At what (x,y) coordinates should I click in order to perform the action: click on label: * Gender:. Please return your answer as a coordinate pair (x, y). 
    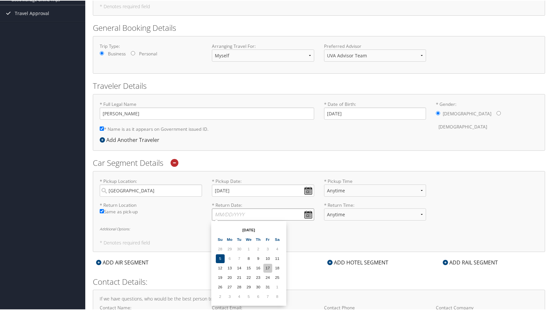
    Looking at the image, I should click on (487, 116).